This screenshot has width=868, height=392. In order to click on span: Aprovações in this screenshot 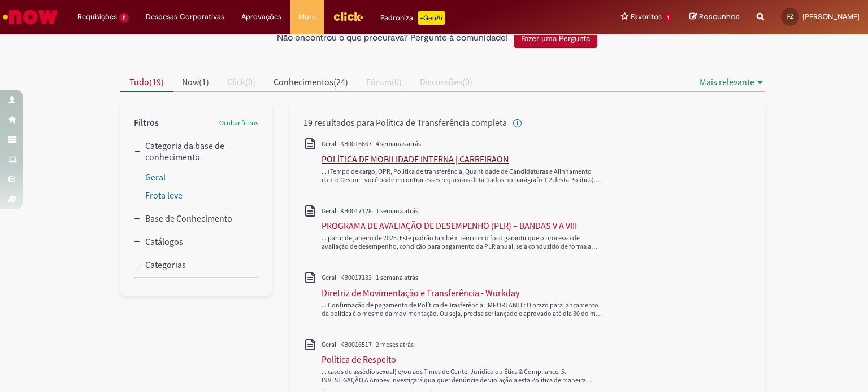, I will do `click(261, 17)`.